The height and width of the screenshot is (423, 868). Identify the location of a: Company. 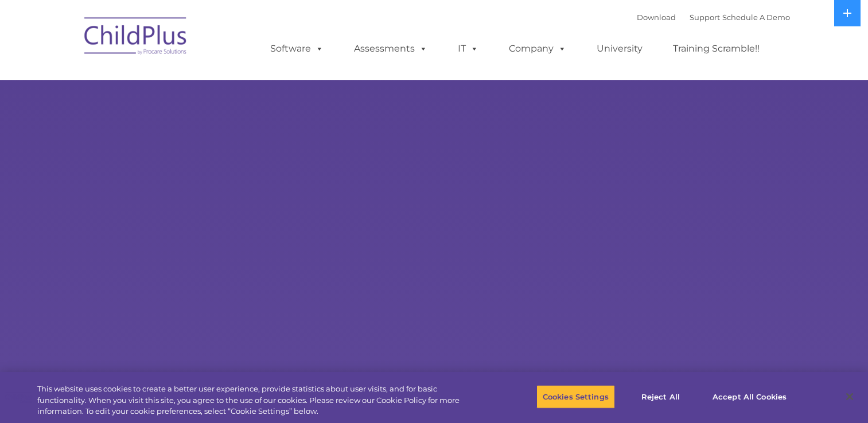
(537, 49).